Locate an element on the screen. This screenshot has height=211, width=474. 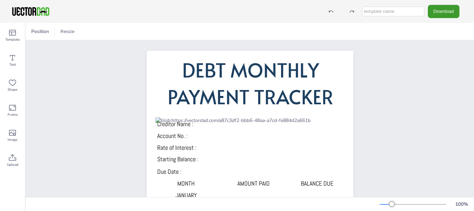
span: Position is located at coordinates (40, 31).